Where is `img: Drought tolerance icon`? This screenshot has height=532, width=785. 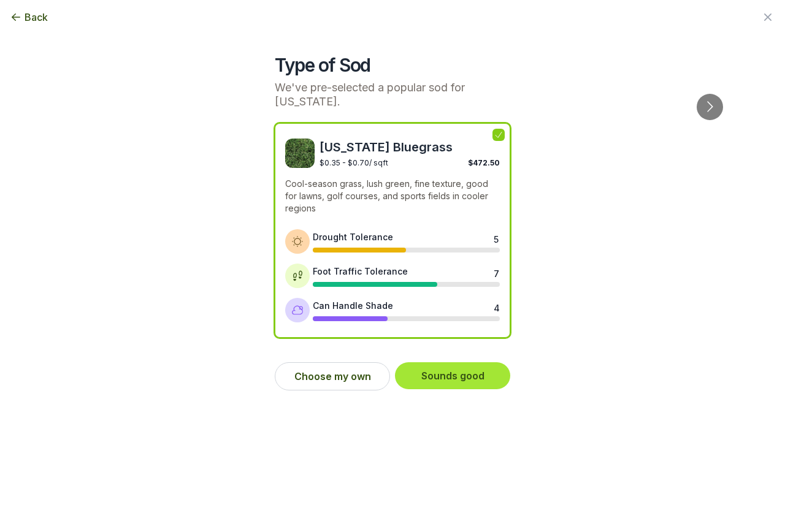 img: Drought tolerance icon is located at coordinates (297, 241).